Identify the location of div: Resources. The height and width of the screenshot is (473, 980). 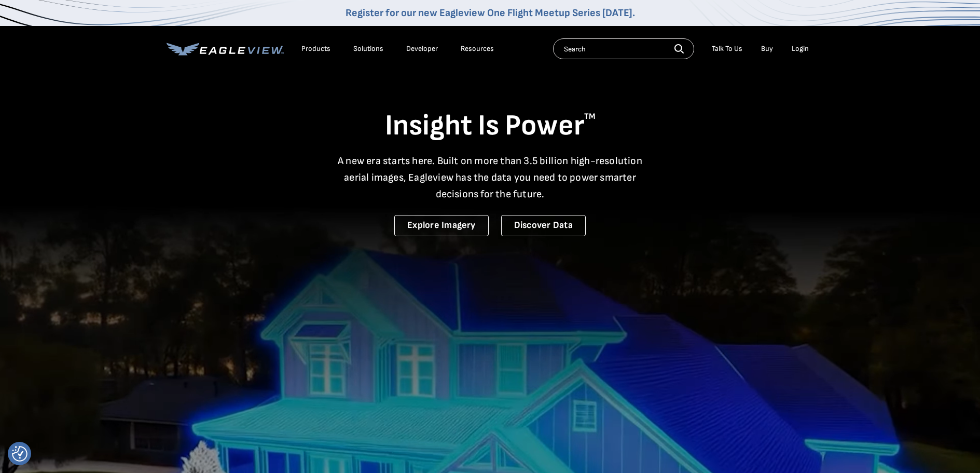
(478, 49).